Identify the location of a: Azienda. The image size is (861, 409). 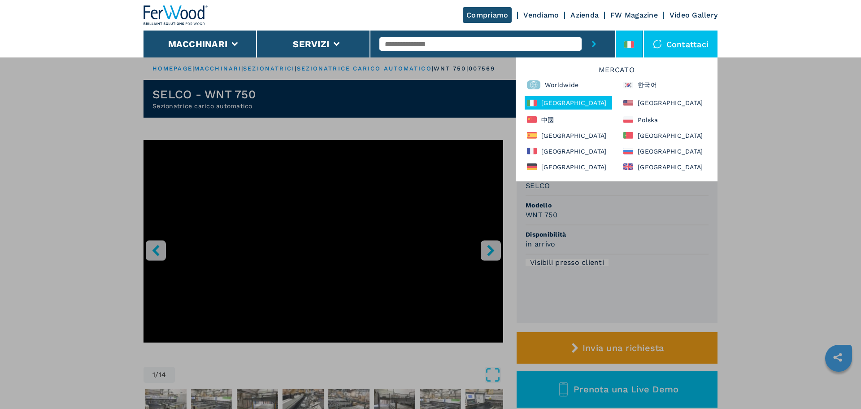
(585, 15).